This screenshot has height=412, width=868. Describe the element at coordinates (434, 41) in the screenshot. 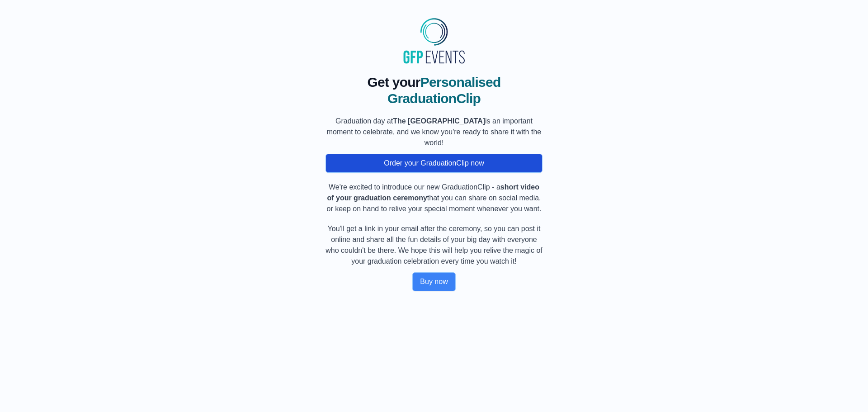

I see `img: MyGraduationClip` at that location.